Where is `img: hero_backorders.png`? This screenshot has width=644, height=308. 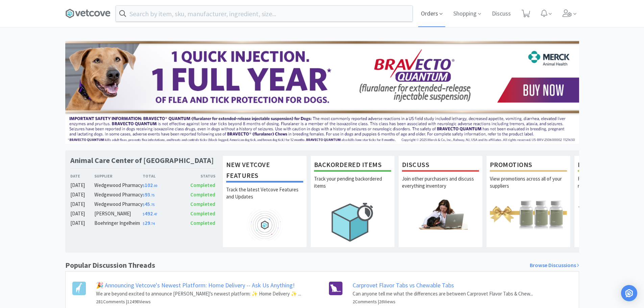 img: hero_backorders.png is located at coordinates (353, 222).